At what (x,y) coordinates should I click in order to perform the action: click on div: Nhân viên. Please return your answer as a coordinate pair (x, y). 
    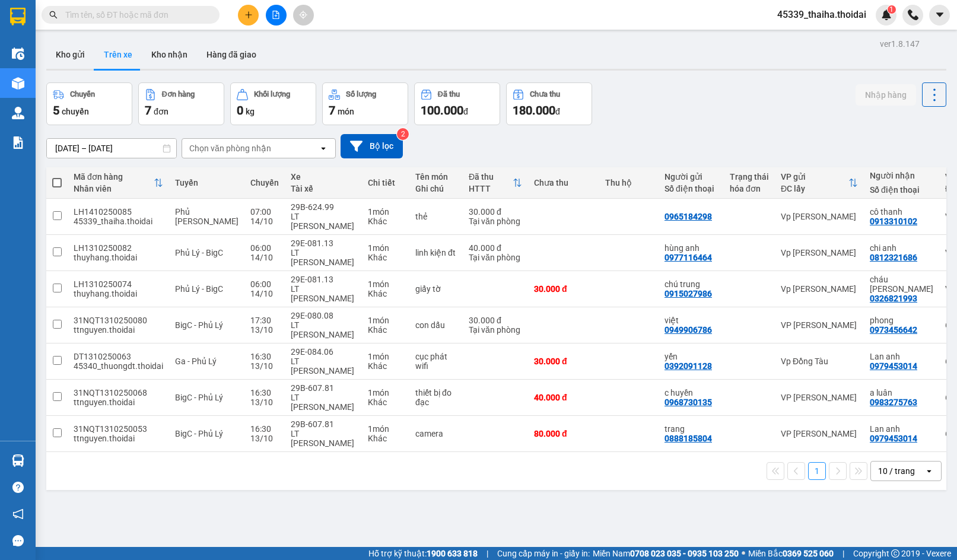
    Looking at the image, I should click on (113, 189).